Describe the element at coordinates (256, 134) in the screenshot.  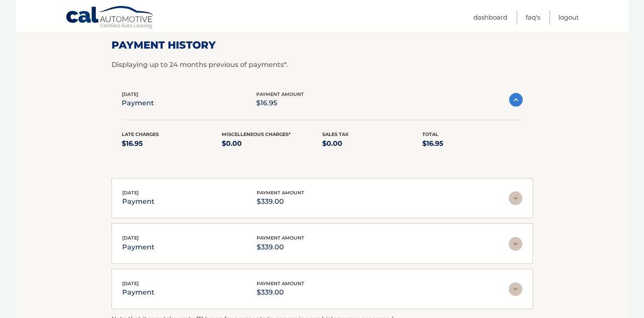
I see `span: Miscelleneous Charges*` at that location.